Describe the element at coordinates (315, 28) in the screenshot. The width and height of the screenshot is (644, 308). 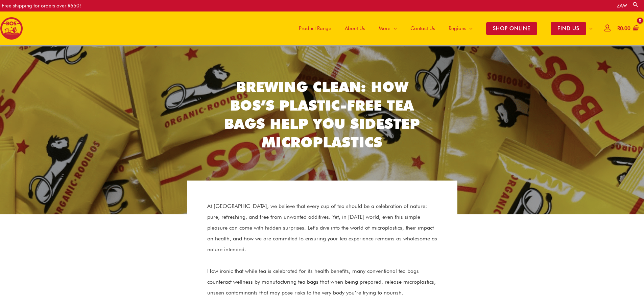
I see `a: Product Range` at that location.